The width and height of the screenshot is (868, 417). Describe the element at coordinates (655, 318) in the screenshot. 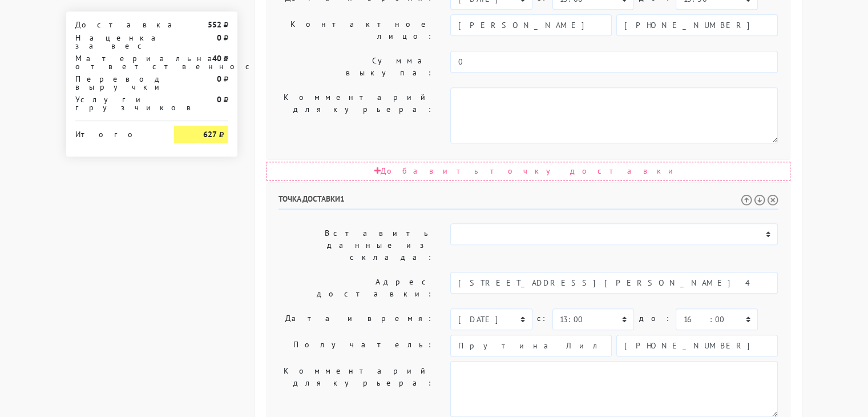

I see `label: до:` at that location.